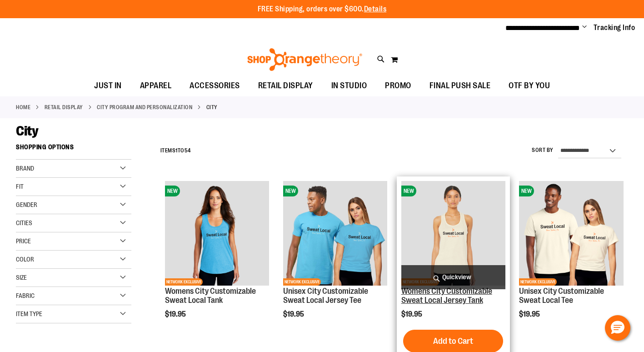 The image size is (644, 352). I want to click on strong: Shopping Options, so click(73, 149).